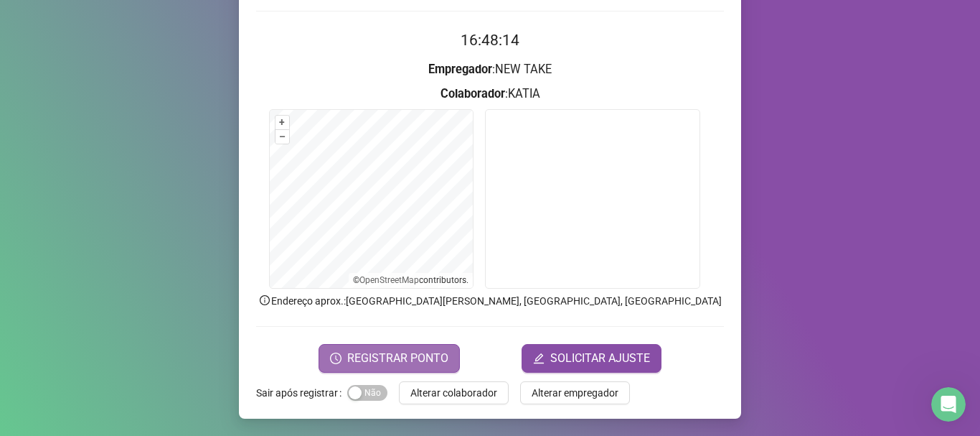  Describe the element at coordinates (454, 393) in the screenshot. I see `button: Alterar colaborador` at that location.